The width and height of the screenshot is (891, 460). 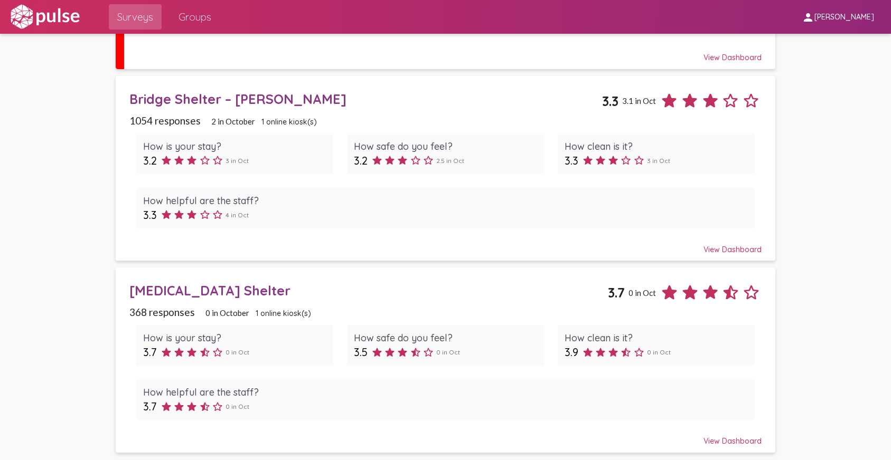 I want to click on span: 3.9, so click(x=571, y=352).